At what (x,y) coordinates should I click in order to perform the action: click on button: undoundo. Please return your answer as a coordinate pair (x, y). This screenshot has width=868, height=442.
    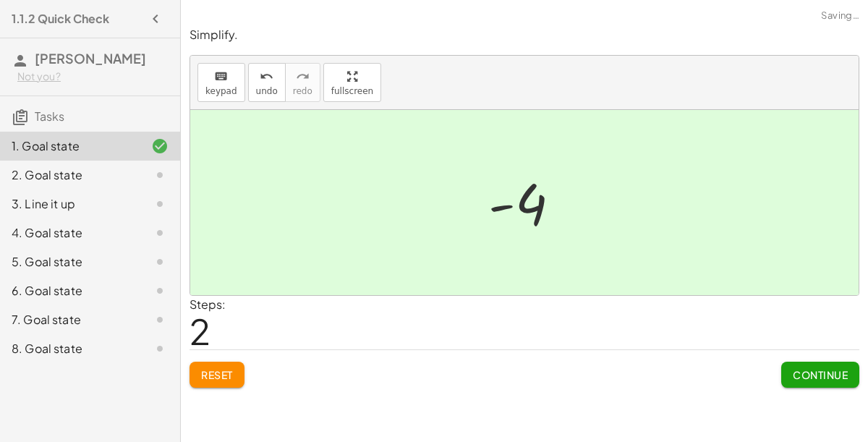
    Looking at the image, I should click on (267, 83).